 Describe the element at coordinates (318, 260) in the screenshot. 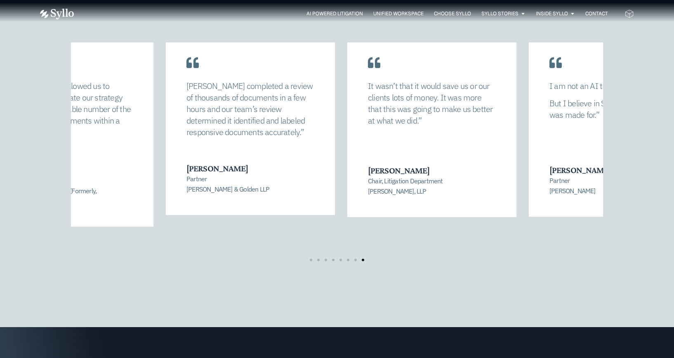

I see `span: Go to slide 2` at that location.